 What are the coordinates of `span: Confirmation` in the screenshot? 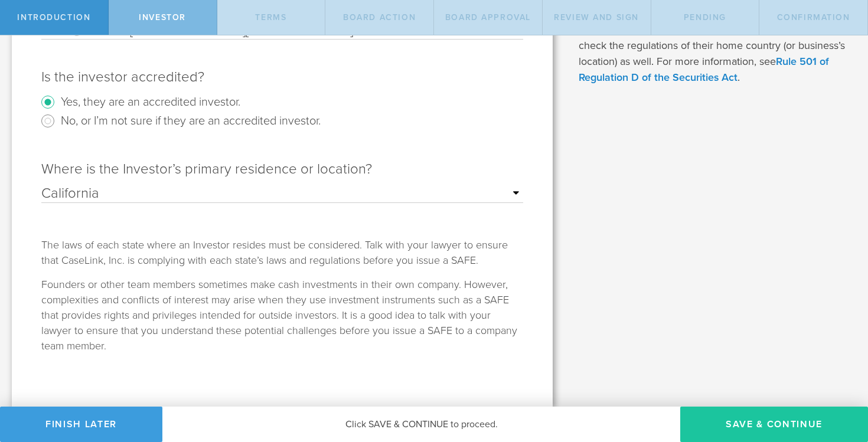 It's located at (813, 17).